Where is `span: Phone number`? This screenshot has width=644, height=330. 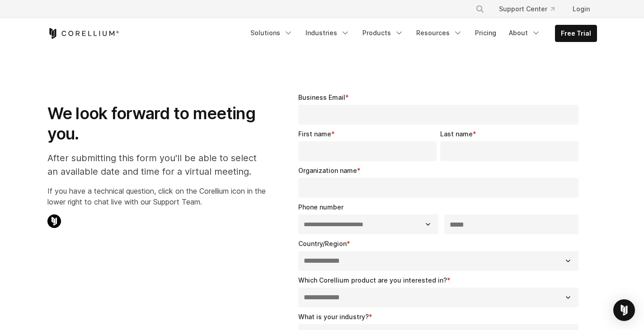 span: Phone number is located at coordinates (321, 207).